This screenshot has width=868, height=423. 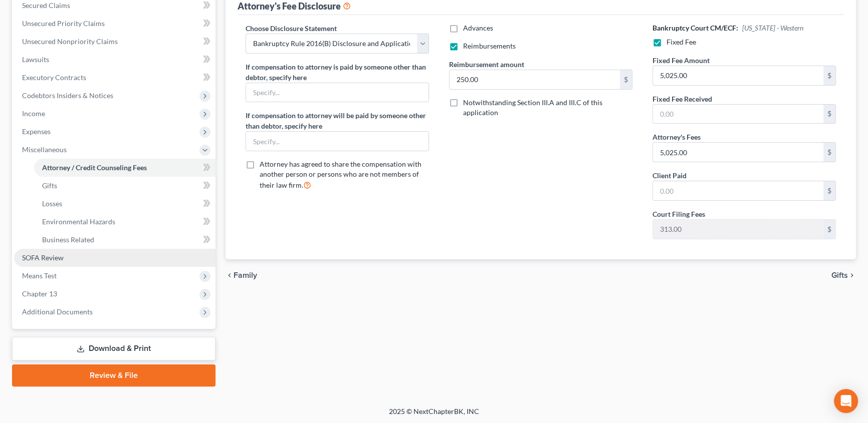 I want to click on span: Attorney / Credit Counseling Fees, so click(x=95, y=168).